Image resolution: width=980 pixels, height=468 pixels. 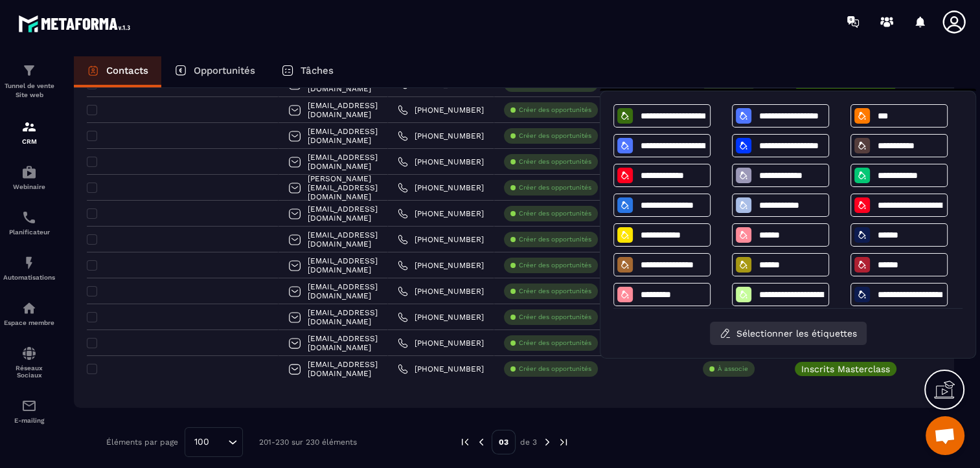 I want to click on a: Contacts, so click(x=118, y=72).